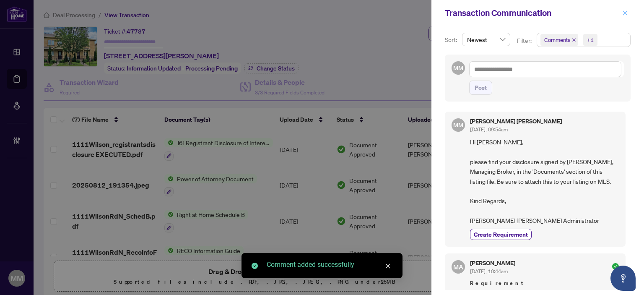  What do you see at coordinates (501, 234) in the screenshot?
I see `button: Create Requirement` at bounding box center [501, 234].